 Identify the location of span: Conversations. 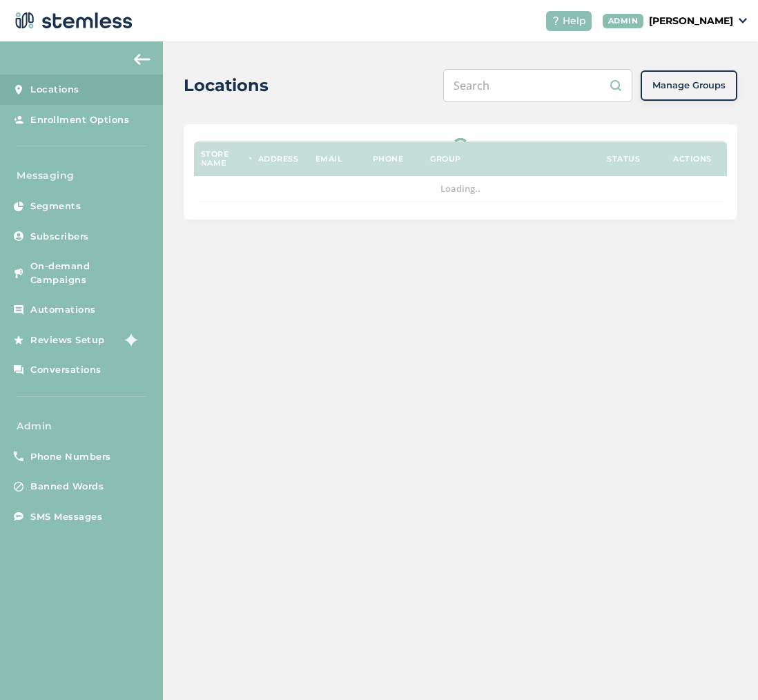
(66, 370).